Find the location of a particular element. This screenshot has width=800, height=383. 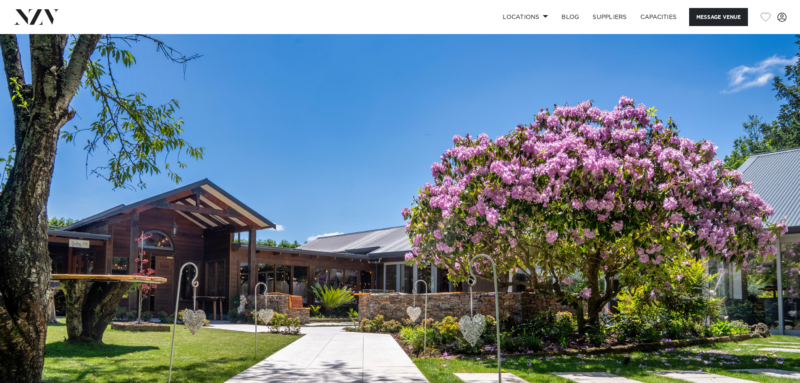

a: Locations is located at coordinates (525, 17).